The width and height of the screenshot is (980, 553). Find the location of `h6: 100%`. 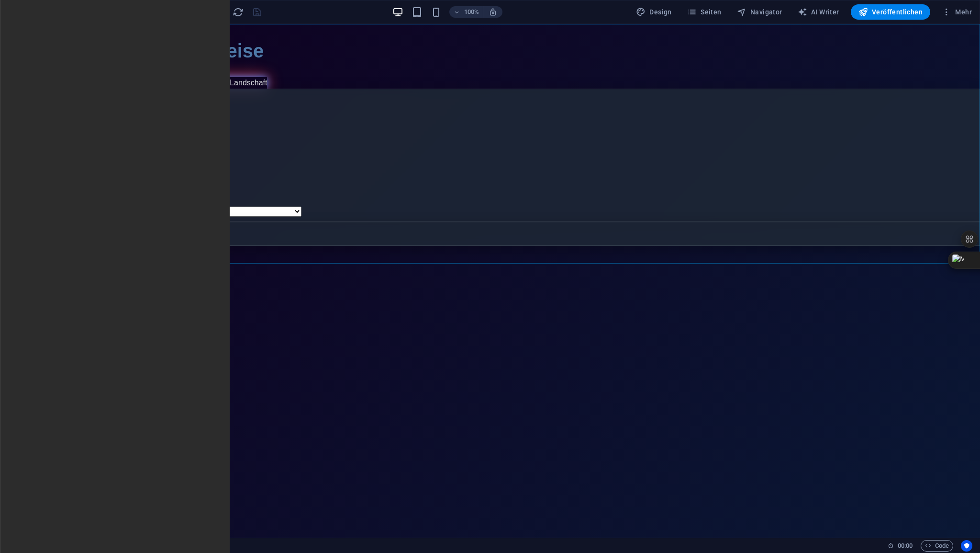

h6: 100% is located at coordinates (472, 12).